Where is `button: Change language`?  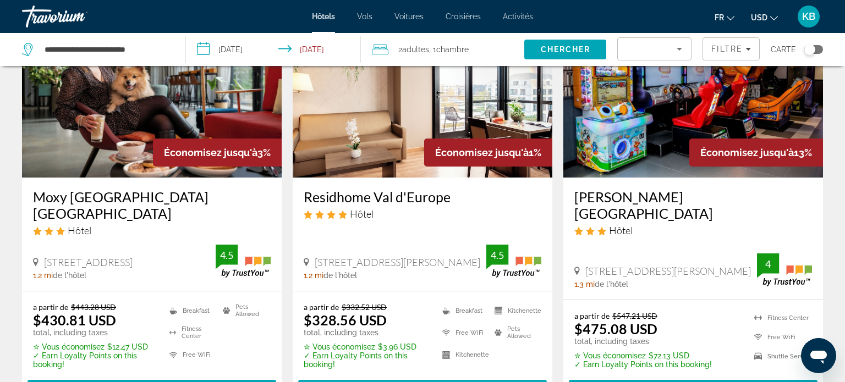 button: Change language is located at coordinates (725, 17).